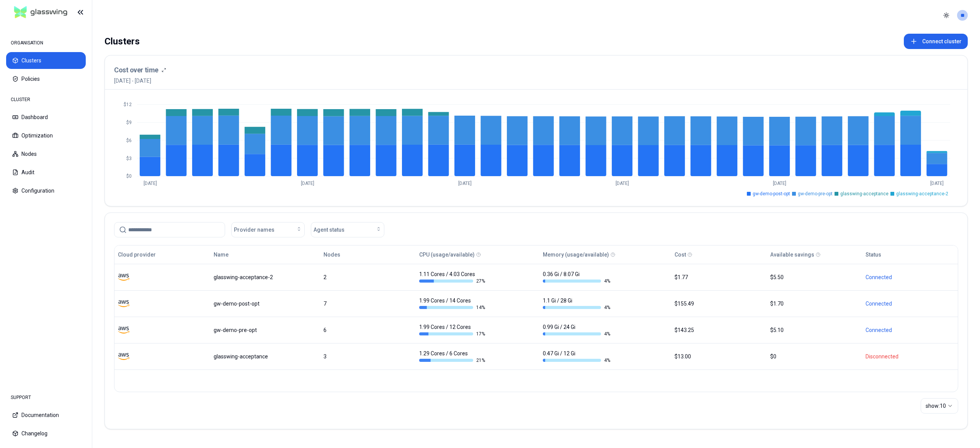  What do you see at coordinates (576, 304) in the screenshot?
I see `div: 1.1 Gi / 28 Gi` at bounding box center [576, 304].